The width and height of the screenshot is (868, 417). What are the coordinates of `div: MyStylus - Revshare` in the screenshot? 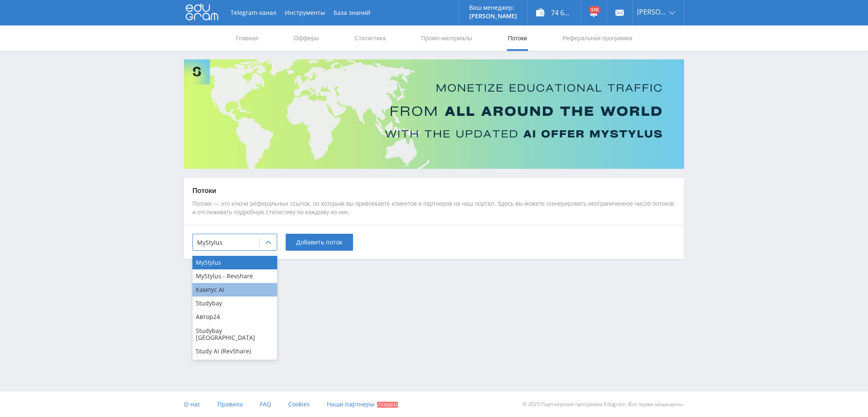 It's located at (235, 276).